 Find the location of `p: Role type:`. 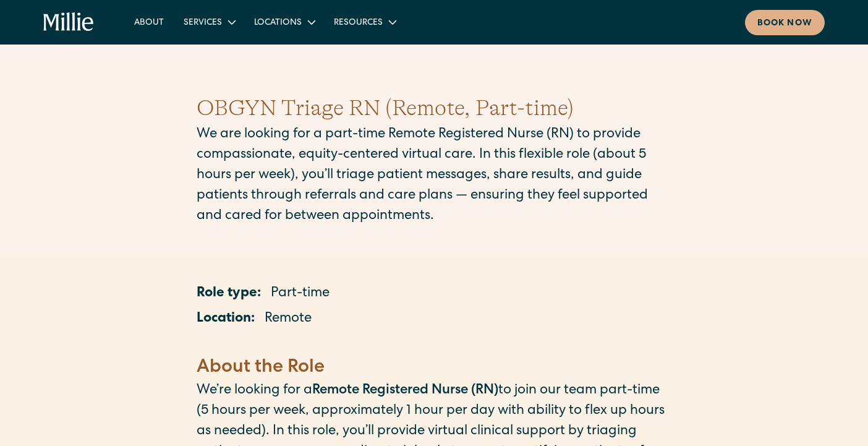

p: Role type: is located at coordinates (229, 294).